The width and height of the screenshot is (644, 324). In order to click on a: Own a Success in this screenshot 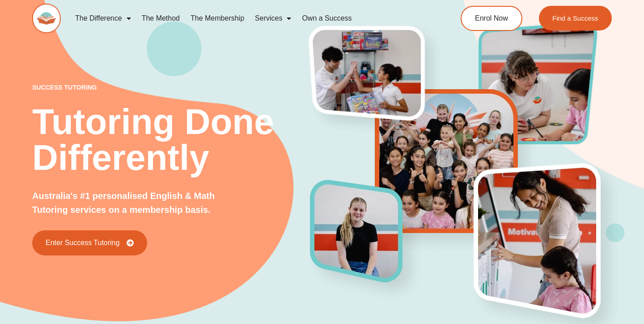, I will do `click(326, 19)`.